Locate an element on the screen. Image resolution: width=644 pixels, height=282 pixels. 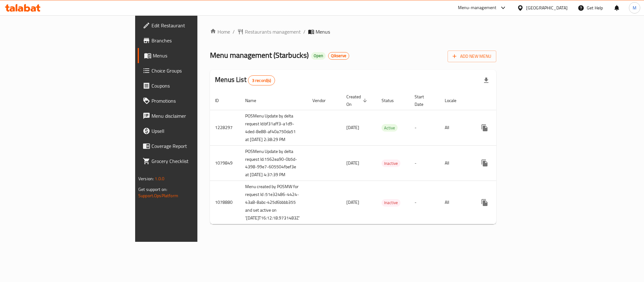
a: Upsell is located at coordinates (190, 131).